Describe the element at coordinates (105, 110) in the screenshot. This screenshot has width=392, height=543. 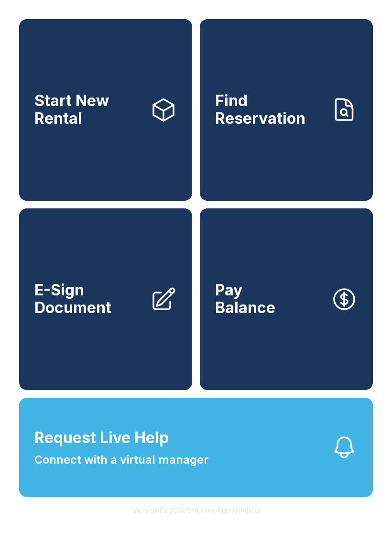
I see `a: Start New Rental` at that location.